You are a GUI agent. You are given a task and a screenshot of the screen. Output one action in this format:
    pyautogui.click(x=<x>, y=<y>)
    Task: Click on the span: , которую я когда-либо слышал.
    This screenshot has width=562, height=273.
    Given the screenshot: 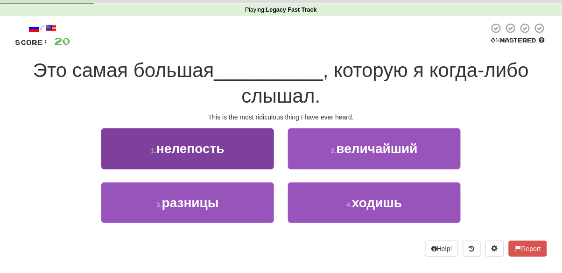 What is the action you would take?
    pyautogui.click(x=386, y=83)
    